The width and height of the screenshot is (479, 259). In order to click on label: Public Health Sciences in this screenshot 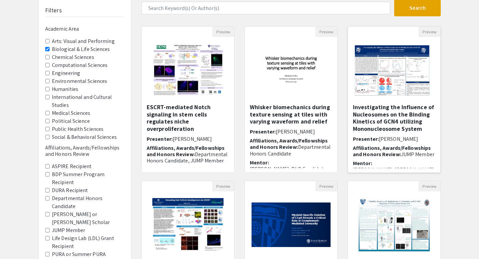, I will do `click(78, 129)`.